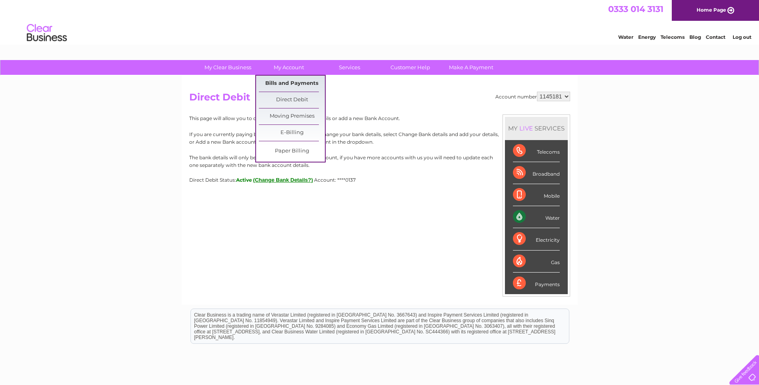  Describe the element at coordinates (536, 173) in the screenshot. I see `div: Broadband` at that location.